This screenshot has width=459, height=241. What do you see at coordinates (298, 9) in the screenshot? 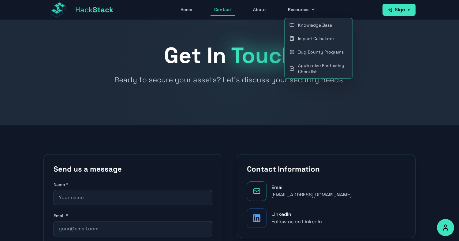
I see `span: Resources` at bounding box center [298, 9].